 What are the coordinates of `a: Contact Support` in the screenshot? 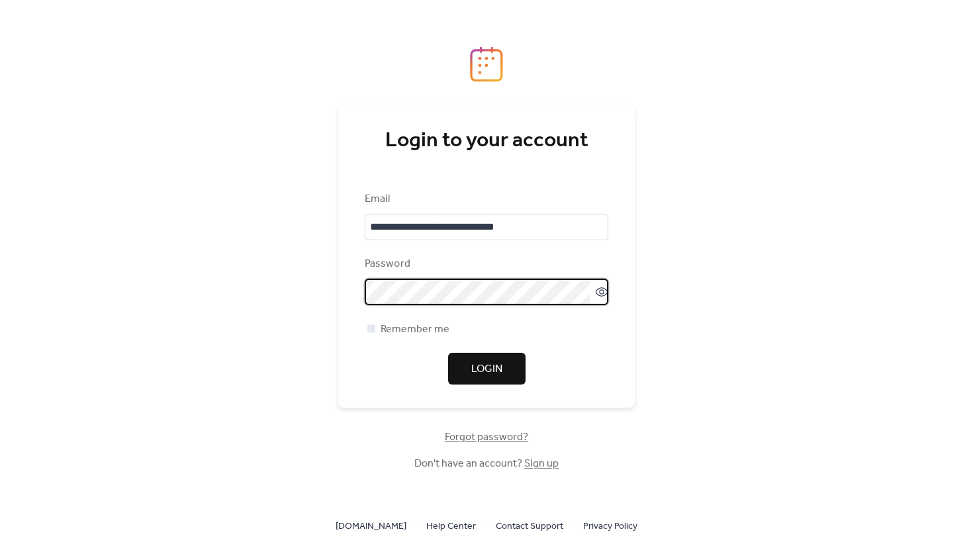 It's located at (529, 525).